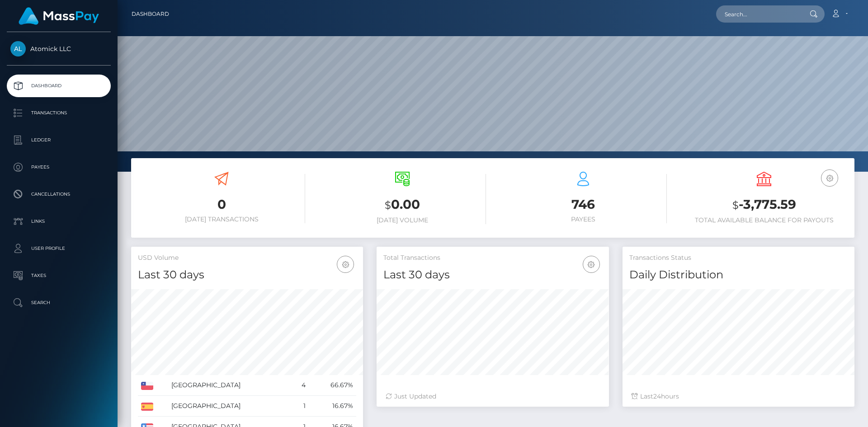  What do you see at coordinates (222, 204) in the screenshot?
I see `h3: 0` at bounding box center [222, 204].